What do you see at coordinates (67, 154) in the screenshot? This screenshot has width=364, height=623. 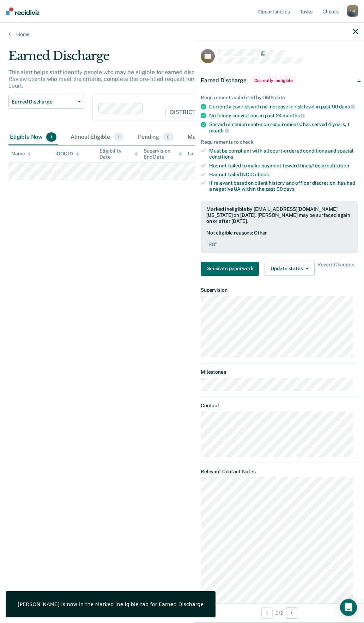 I see `div: IDOC ID` at bounding box center [67, 154].